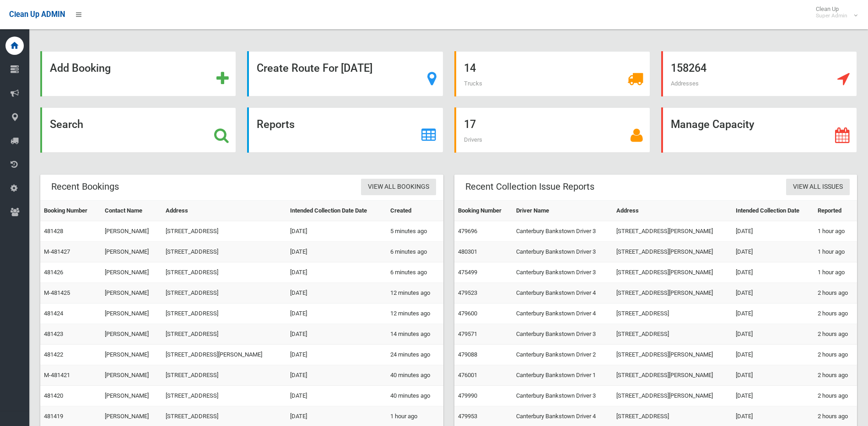 This screenshot has width=868, height=426. I want to click on a: M-481421, so click(57, 375).